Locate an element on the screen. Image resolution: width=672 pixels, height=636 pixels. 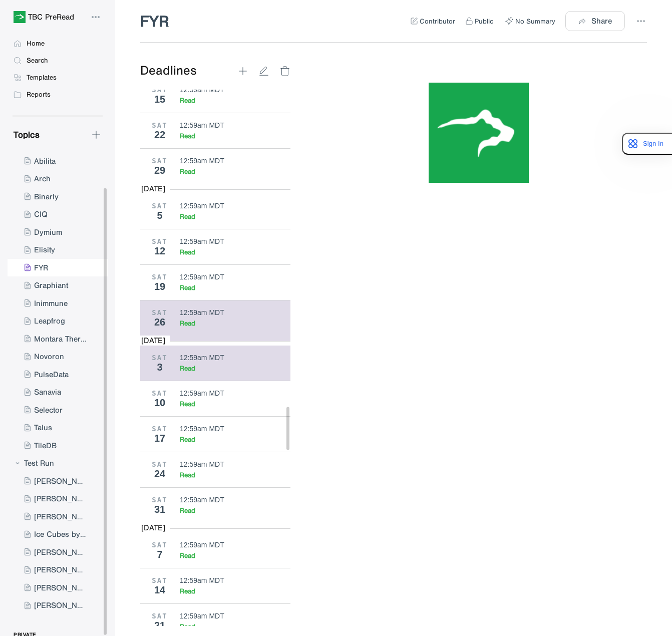
div: 15 is located at coordinates (160, 99).